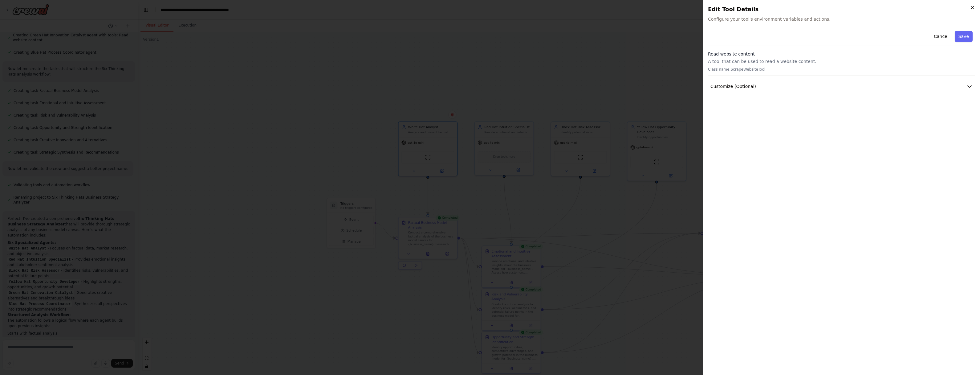  What do you see at coordinates (964, 37) in the screenshot?
I see `button: Save` at bounding box center [964, 37].